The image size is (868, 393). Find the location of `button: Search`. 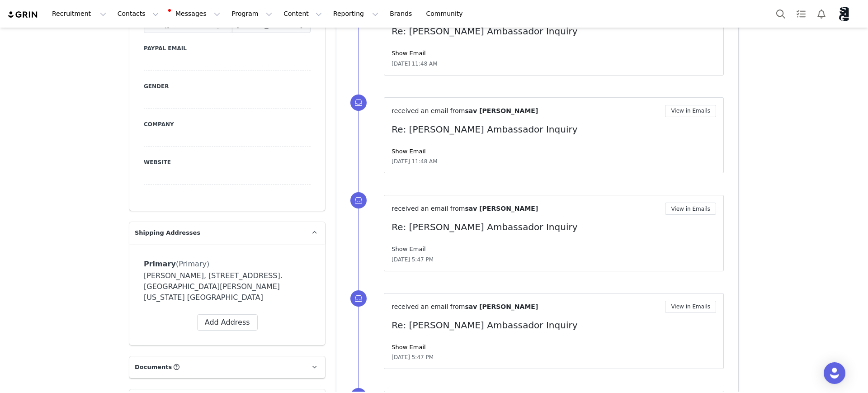

button: Search is located at coordinates (780, 14).